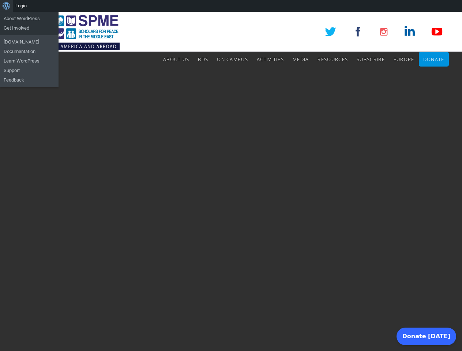 This screenshot has height=351, width=462. I want to click on a: Resources, so click(332, 59).